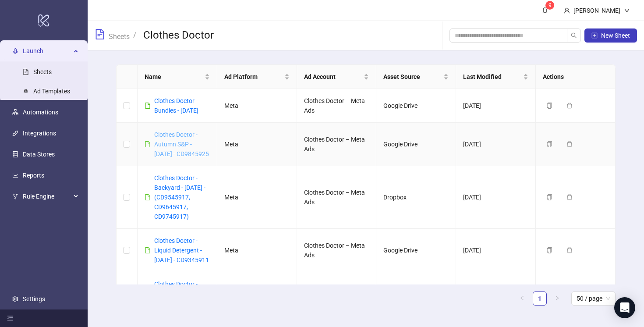 This screenshot has height=327, width=644. Describe the element at coordinates (611, 35) in the screenshot. I see `button: New Sheet` at that location.